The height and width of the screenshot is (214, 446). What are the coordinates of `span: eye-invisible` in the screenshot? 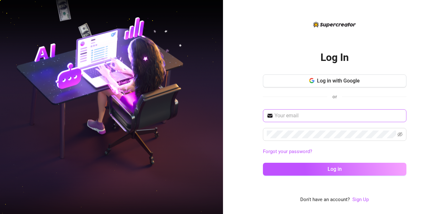 It's located at (400, 134).